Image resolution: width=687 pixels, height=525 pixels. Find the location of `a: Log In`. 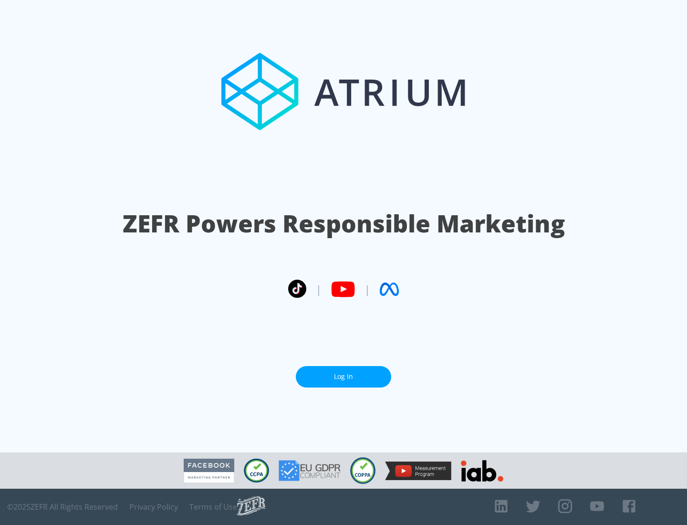

a: Log In is located at coordinates (343, 376).